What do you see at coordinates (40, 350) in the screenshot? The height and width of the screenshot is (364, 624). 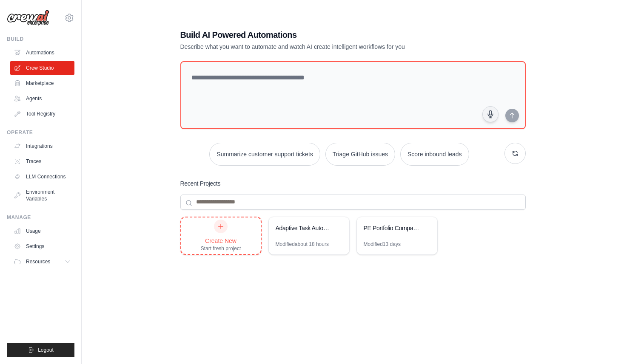 I see `button: Logout` at bounding box center [40, 350].